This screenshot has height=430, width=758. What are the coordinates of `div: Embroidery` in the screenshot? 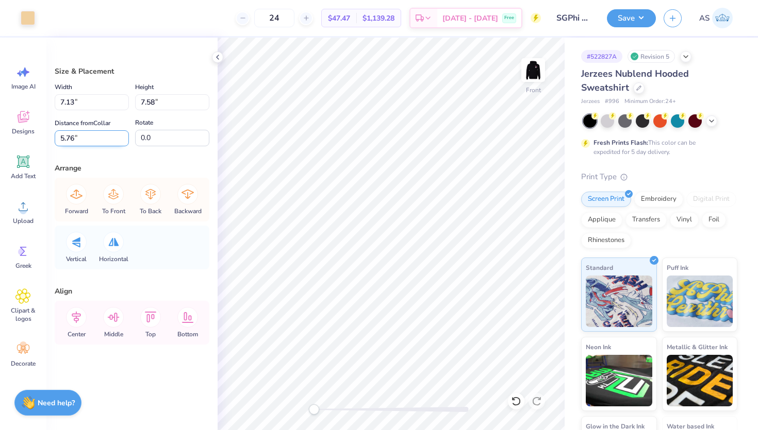 It's located at (658, 199).